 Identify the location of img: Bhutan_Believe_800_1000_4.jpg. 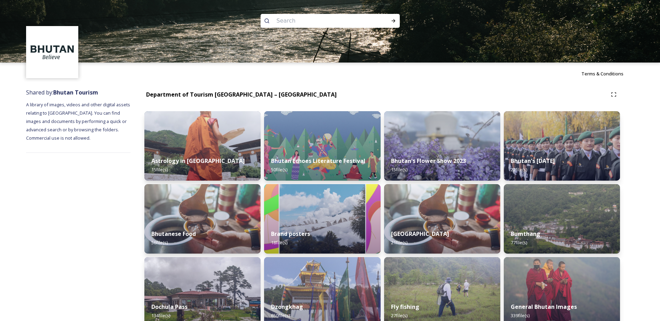
(322, 219).